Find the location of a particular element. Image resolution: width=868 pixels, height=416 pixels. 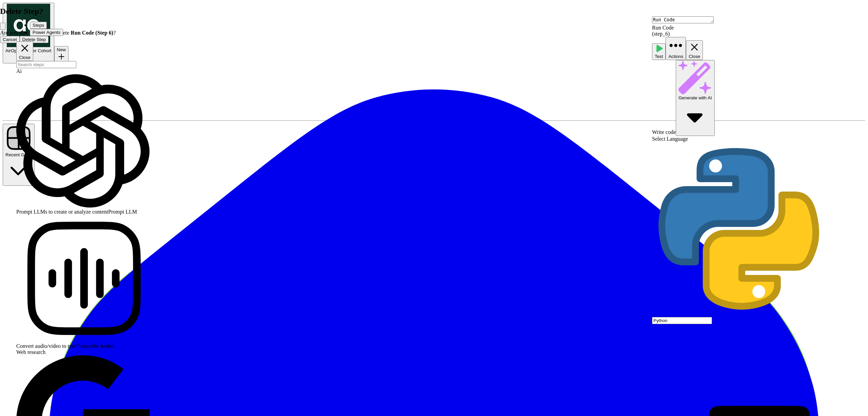

button: Steps is located at coordinates (38, 25).